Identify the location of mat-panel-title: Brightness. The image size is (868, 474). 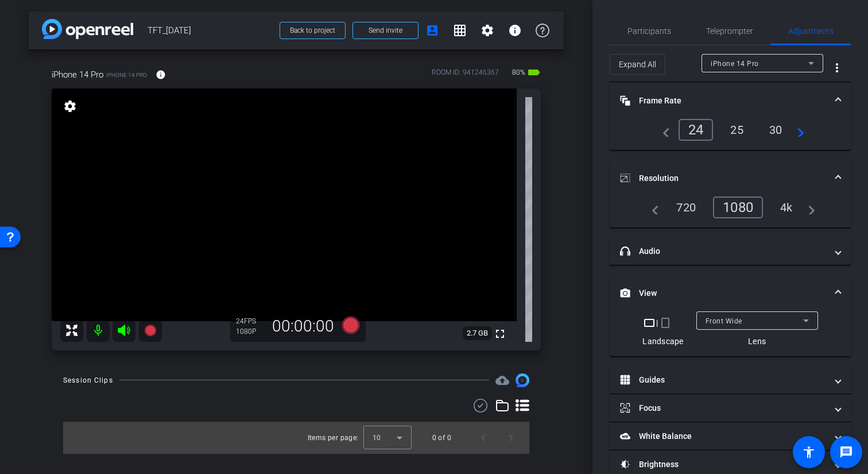
(723, 464).